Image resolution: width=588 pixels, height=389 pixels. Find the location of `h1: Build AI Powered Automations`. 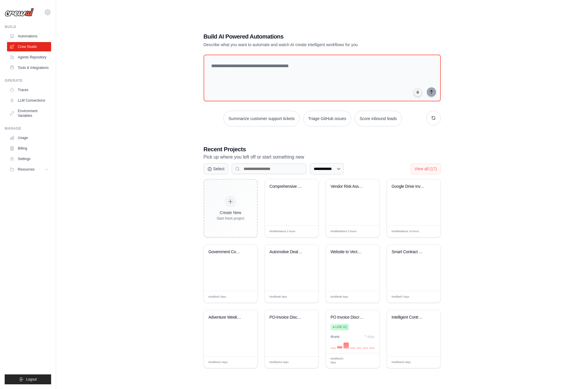

h1: Build AI Powered Automations is located at coordinates (302, 36).